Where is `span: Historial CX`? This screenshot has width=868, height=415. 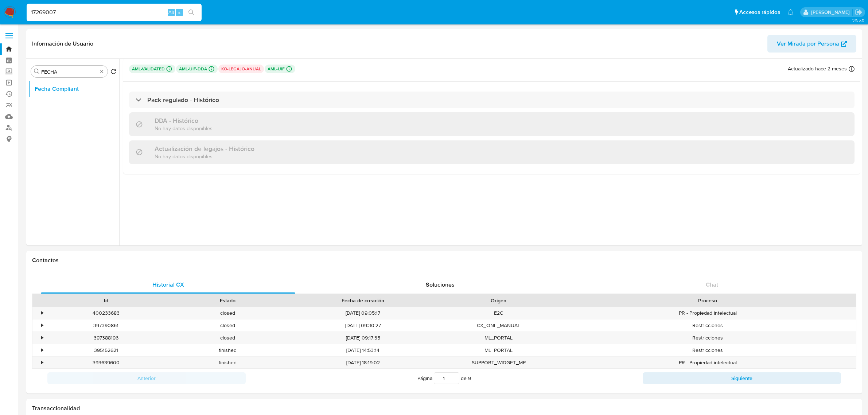
span: Historial CX is located at coordinates (168, 284).